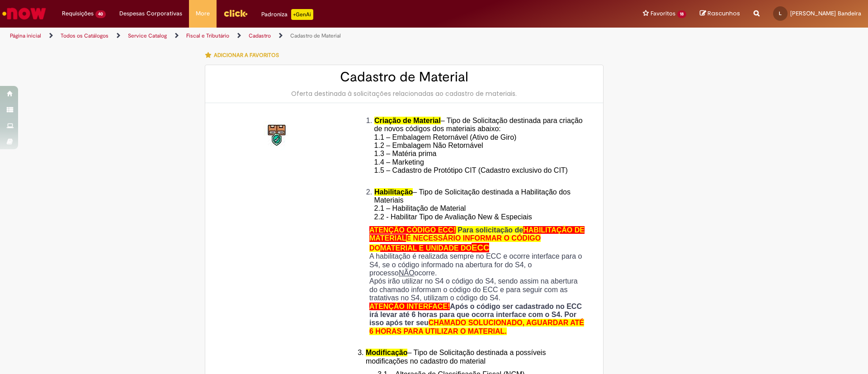 Image resolution: width=868 pixels, height=374 pixels. I want to click on span: 18, so click(682, 14).